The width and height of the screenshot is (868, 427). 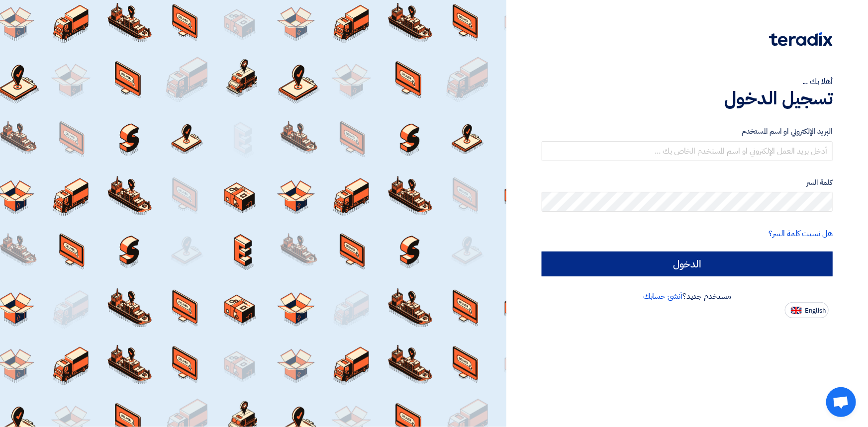 I want to click on label: البريد الإلكتروني او اسم المستخدم, so click(x=687, y=131).